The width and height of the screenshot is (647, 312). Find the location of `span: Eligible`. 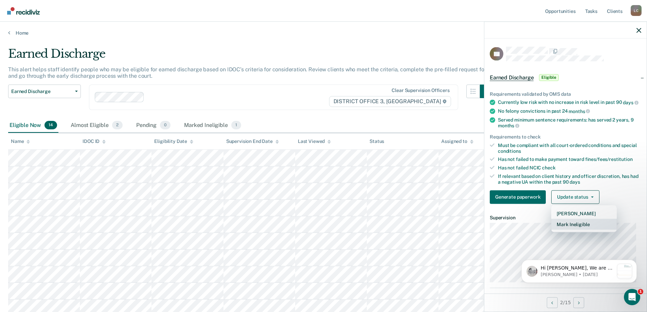

span: Eligible is located at coordinates (548, 77).